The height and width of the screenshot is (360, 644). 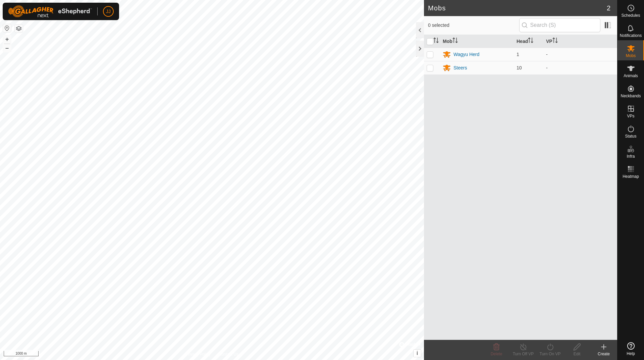 What do you see at coordinates (604, 354) in the screenshot?
I see `div: Create` at bounding box center [604, 354].